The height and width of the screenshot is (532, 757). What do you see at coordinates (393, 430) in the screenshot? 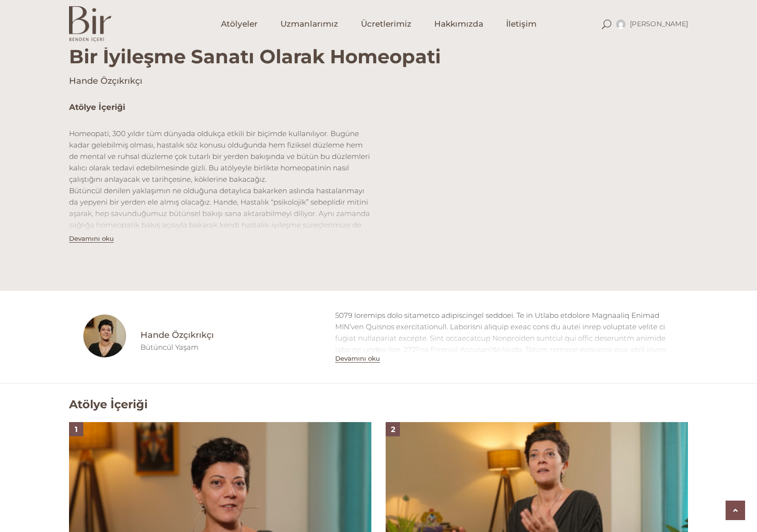
I see `span: 2` at bounding box center [393, 430].